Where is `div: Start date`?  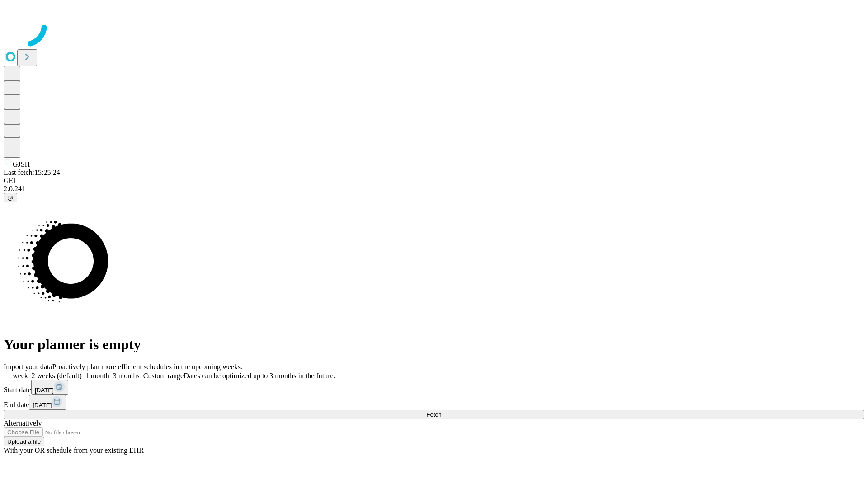 div: Start date is located at coordinates (434, 387).